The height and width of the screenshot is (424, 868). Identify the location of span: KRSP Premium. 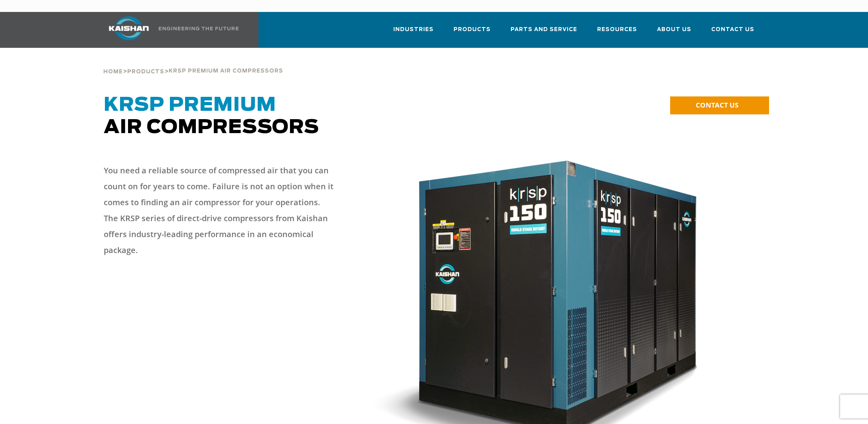
(190, 105).